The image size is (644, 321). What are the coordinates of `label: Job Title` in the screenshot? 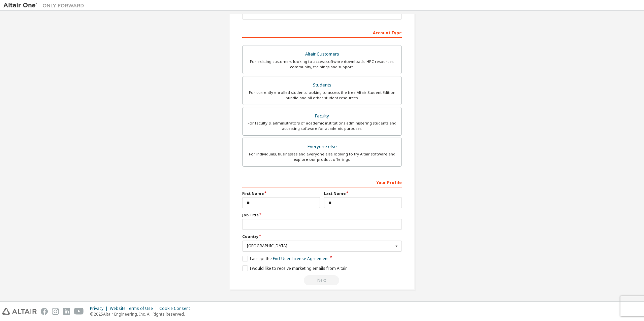 It's located at (322, 215).